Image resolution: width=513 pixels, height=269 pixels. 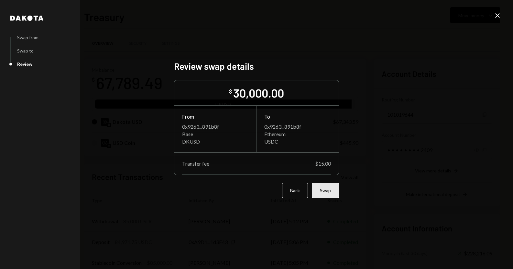 What do you see at coordinates (259, 93) in the screenshot?
I see `div: 30,000.00` at bounding box center [259, 93].